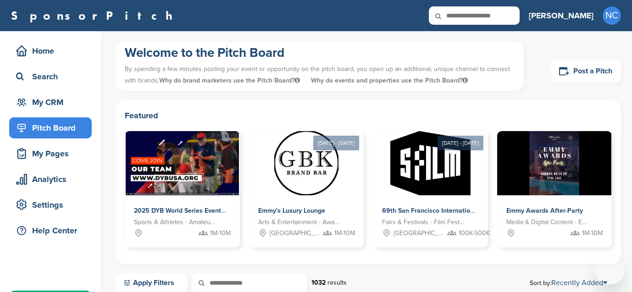 This screenshot has width=632, height=292. What do you see at coordinates (320, 75) in the screenshot?
I see `p: By spending a few minutes posting your event or opportunity on the pitch board, you open up an ad...` at bounding box center [320, 75].